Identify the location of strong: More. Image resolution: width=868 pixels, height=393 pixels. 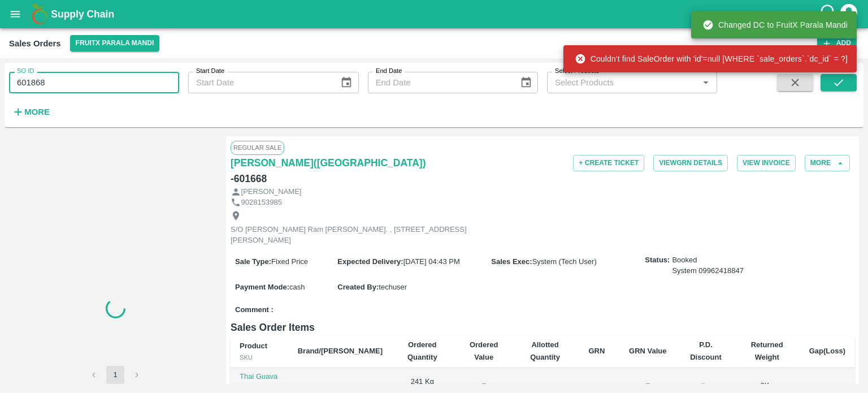
(37, 112).